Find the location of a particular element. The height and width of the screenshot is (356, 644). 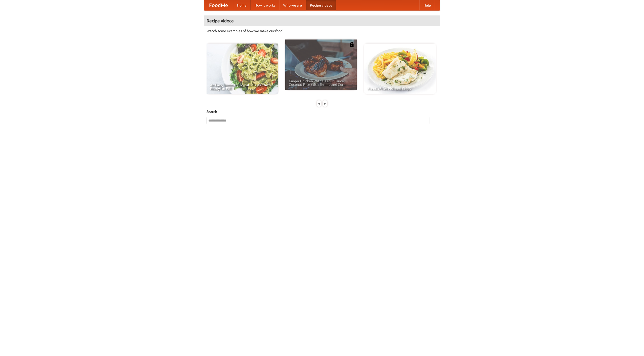

span: French Fries Fish and Chips is located at coordinates (400, 88).